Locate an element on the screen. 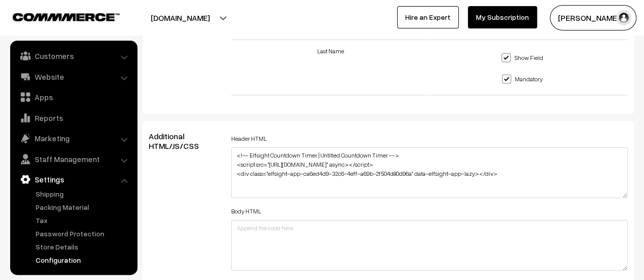 The image size is (644, 280). a: Tax is located at coordinates (84, 220).